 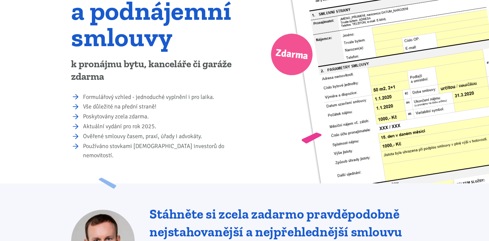 What do you see at coordinates (161, 97) in the screenshot?
I see `li: Formulářový vzhled - jednoduché vyplnění i pro laika.` at bounding box center [161, 97].